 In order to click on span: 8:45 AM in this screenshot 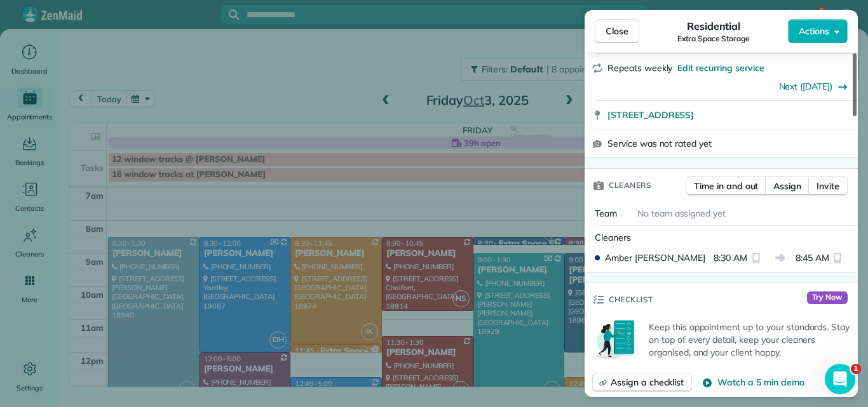, I will do `click(812, 257)`.